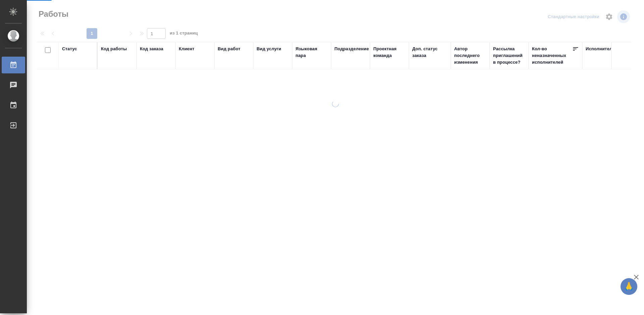 Image resolution: width=644 pixels, height=315 pixels. Describe the element at coordinates (552, 56) in the screenshot. I see `div: Кол-во неназначенных исполнителей` at that location.